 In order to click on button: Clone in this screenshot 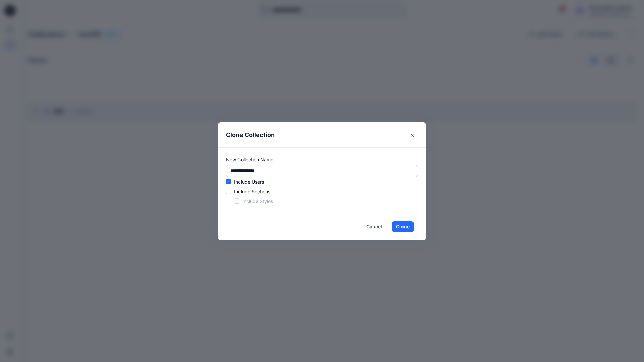, I will do `click(403, 226)`.